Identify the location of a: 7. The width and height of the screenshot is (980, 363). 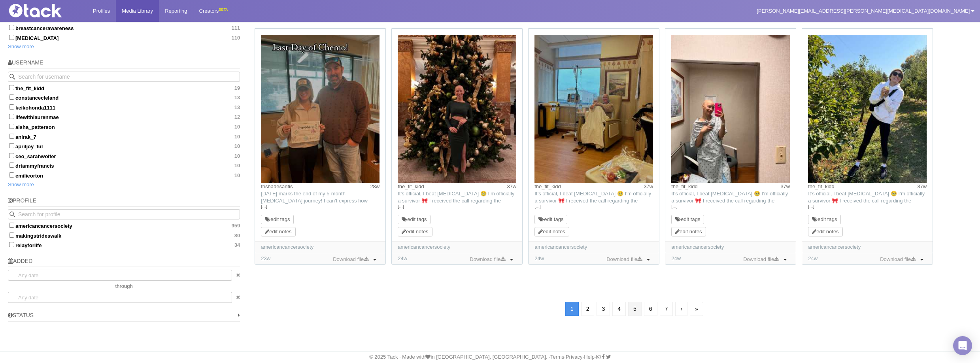
(667, 309).